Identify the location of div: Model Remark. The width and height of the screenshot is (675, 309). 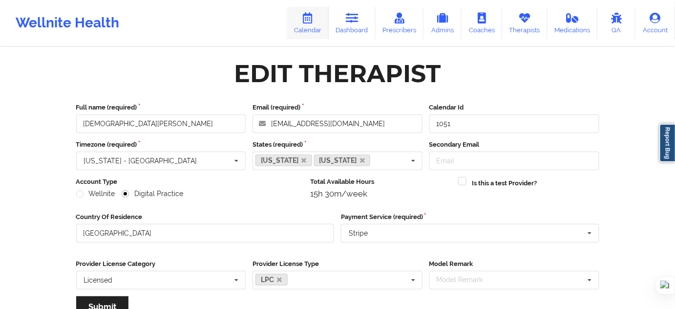
(466, 279).